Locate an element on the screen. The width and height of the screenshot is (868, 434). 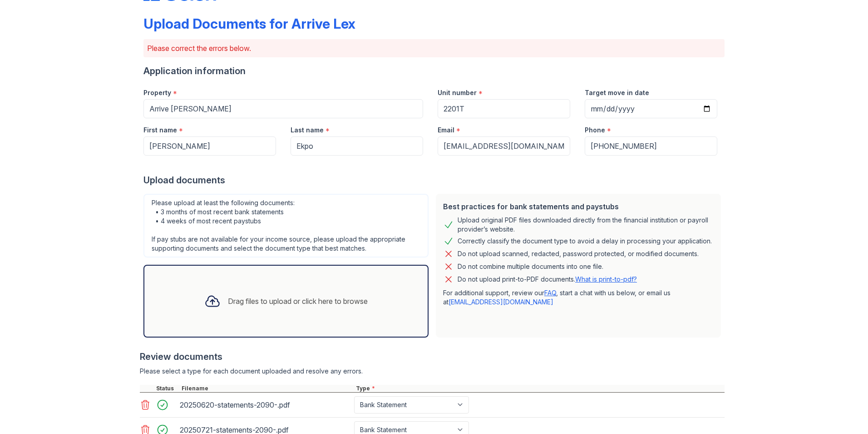
div: Best practices for bank statements and paystubs is located at coordinates (578, 206).